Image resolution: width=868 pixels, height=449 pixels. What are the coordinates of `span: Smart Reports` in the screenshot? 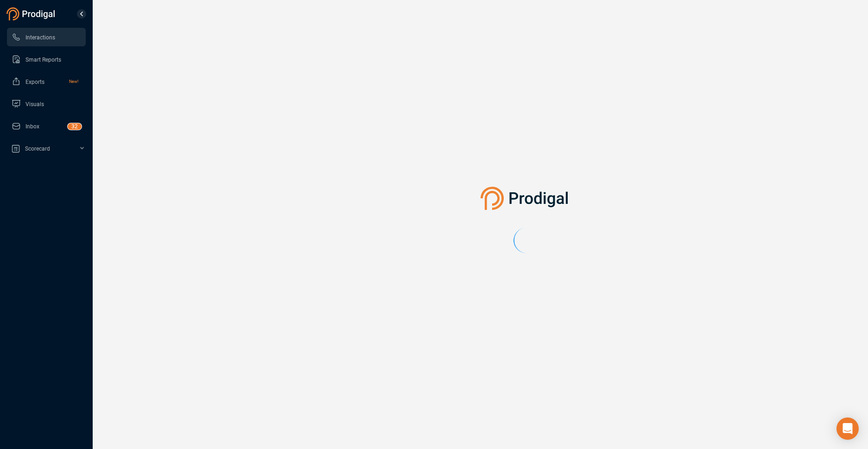 It's located at (43, 59).